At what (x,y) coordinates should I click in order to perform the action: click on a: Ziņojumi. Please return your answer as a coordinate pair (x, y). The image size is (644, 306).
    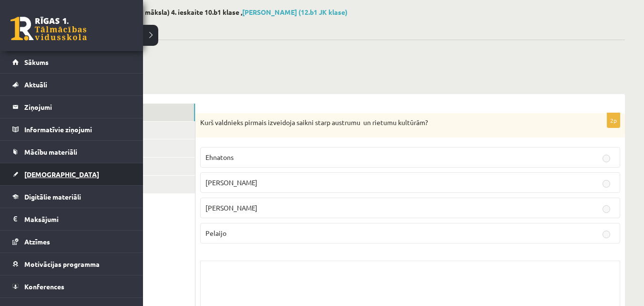
    Looking at the image, I should click on (72, 107).